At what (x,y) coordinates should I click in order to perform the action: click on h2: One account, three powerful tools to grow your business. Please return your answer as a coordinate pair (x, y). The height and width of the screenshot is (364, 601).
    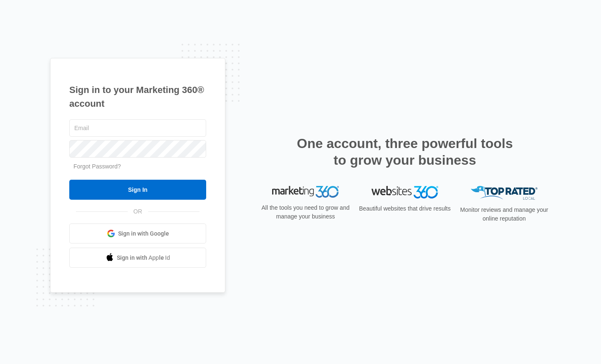
    Looking at the image, I should click on (405, 152).